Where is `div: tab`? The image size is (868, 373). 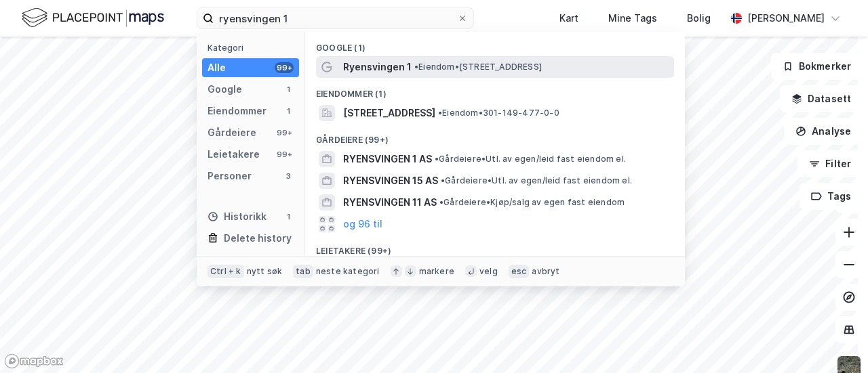
div: tab is located at coordinates (303, 272).